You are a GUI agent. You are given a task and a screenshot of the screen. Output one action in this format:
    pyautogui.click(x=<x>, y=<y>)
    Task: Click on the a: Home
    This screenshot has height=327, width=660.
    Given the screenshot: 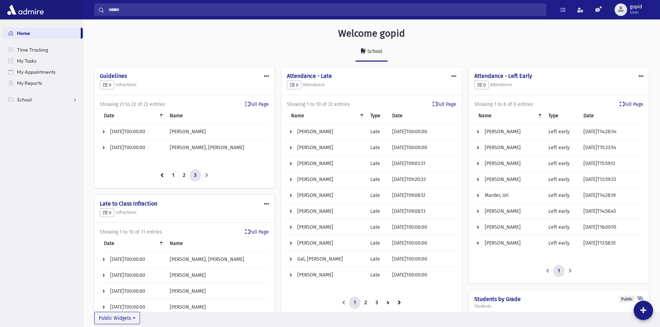 What is the action you would take?
    pyautogui.click(x=42, y=33)
    